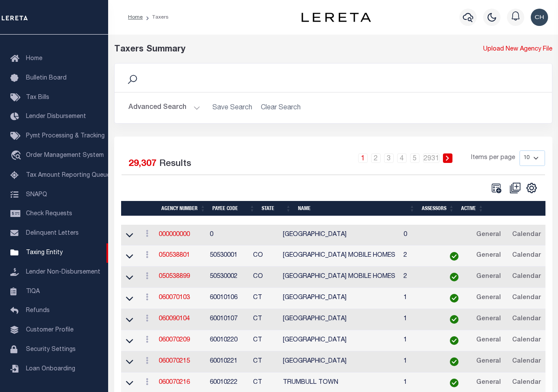 Image resolution: width=558 pixels, height=392 pixels. Describe the element at coordinates (33, 291) in the screenshot. I see `span: TIQA` at that location.